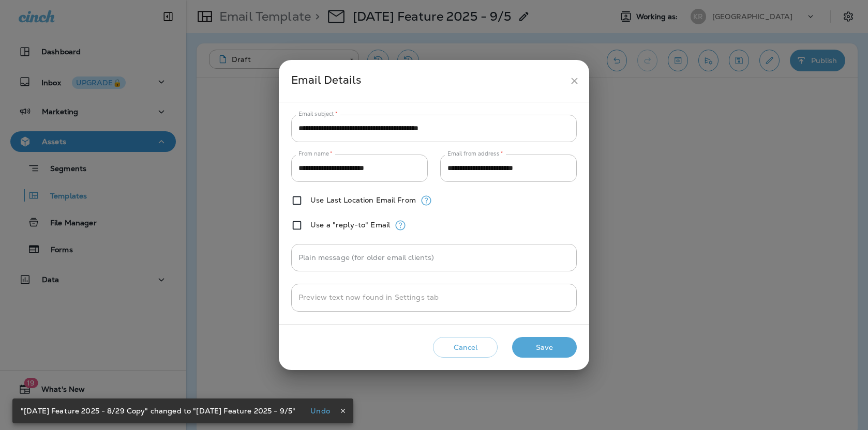 This screenshot has width=868, height=430. What do you see at coordinates (544, 347) in the screenshot?
I see `button: Save` at bounding box center [544, 347].